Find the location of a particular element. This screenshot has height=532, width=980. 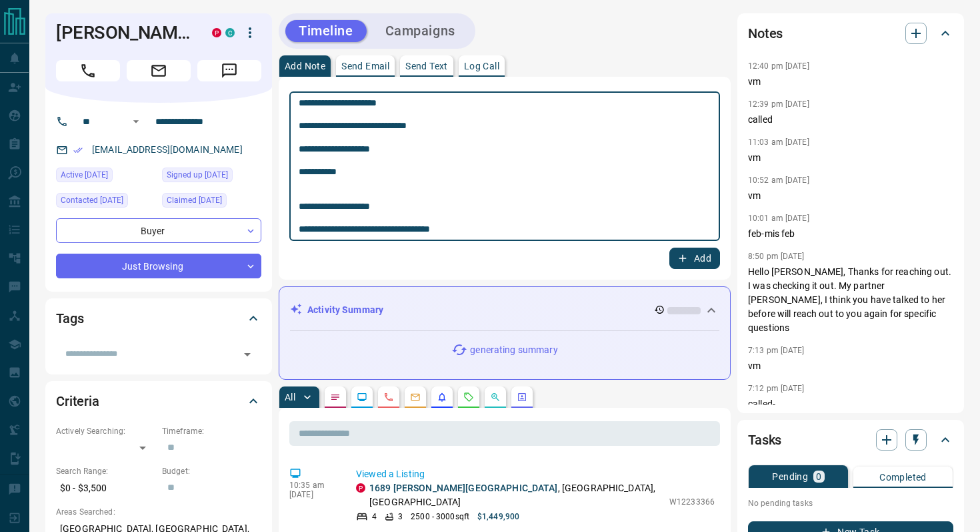

p: Timeframe: is located at coordinates (211, 431).